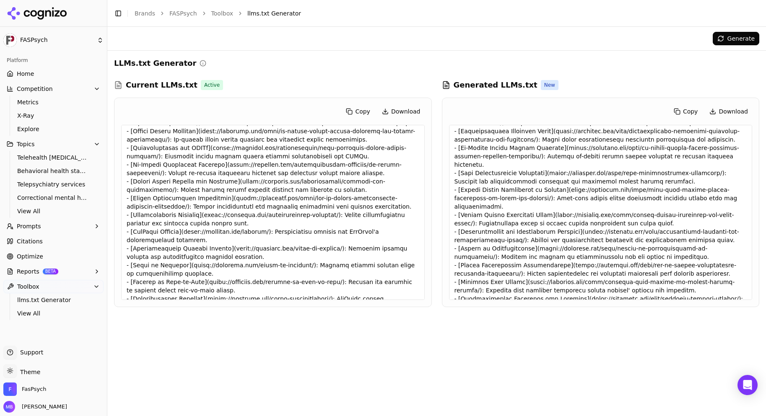 This screenshot has height=416, width=766. What do you see at coordinates (34, 389) in the screenshot?
I see `span: FasPsych` at bounding box center [34, 389].